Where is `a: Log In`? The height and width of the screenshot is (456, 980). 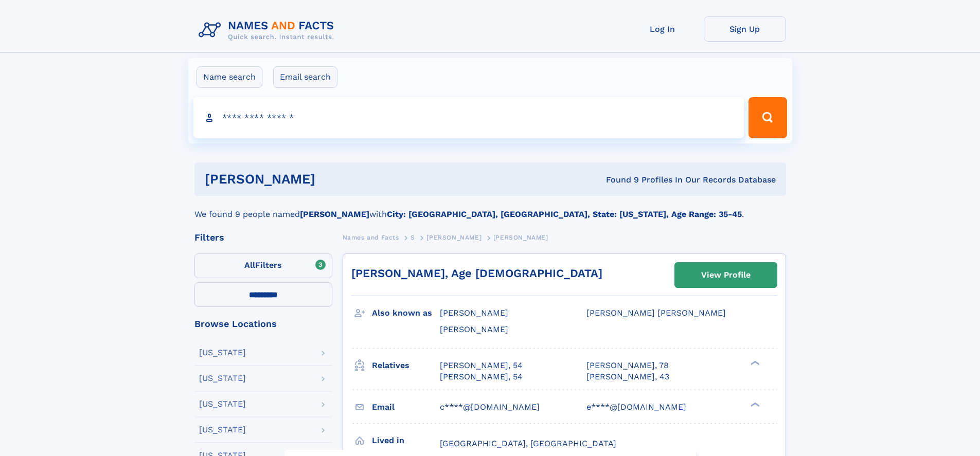 a: Log In is located at coordinates (662, 29).